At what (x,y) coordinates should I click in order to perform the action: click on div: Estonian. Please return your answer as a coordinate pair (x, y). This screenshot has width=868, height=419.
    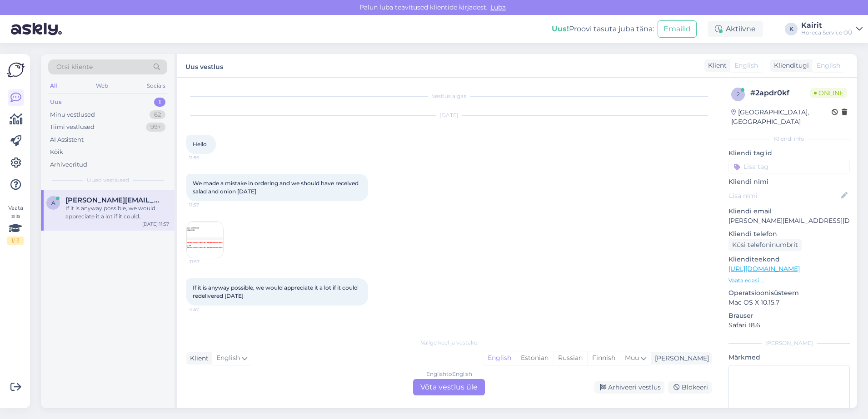
    Looking at the image, I should click on (534, 358).